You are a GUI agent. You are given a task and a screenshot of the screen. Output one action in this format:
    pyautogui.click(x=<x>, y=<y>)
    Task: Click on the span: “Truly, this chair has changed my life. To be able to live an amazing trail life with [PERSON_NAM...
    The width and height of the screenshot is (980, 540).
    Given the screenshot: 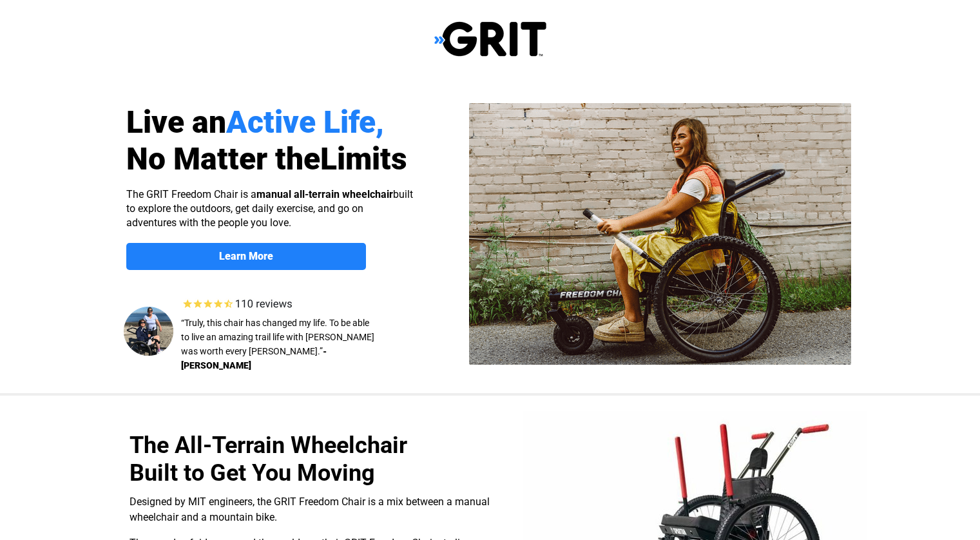 What is the action you would take?
    pyautogui.click(x=277, y=337)
    